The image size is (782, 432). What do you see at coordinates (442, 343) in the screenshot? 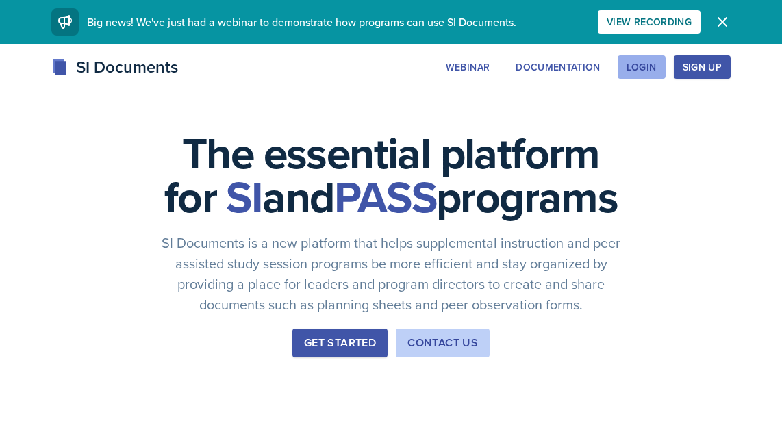
I see `div: Contact Us` at bounding box center [442, 343].